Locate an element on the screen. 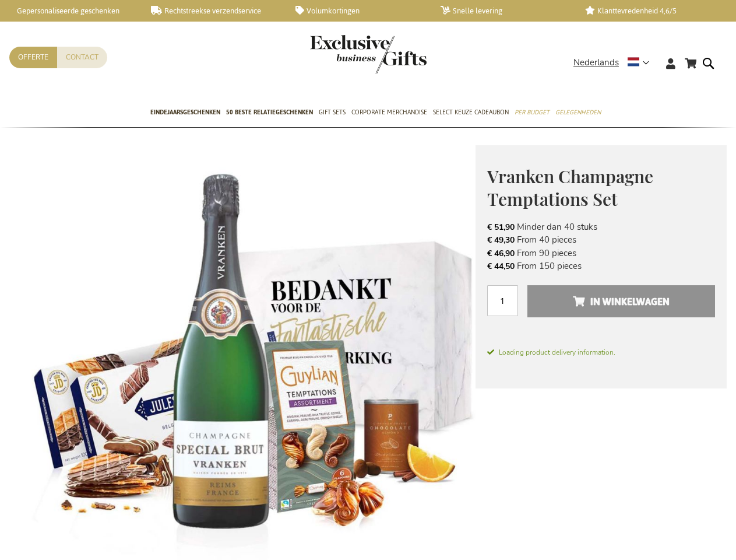  span: Vranken Champagne Temptations Set is located at coordinates (570, 187).